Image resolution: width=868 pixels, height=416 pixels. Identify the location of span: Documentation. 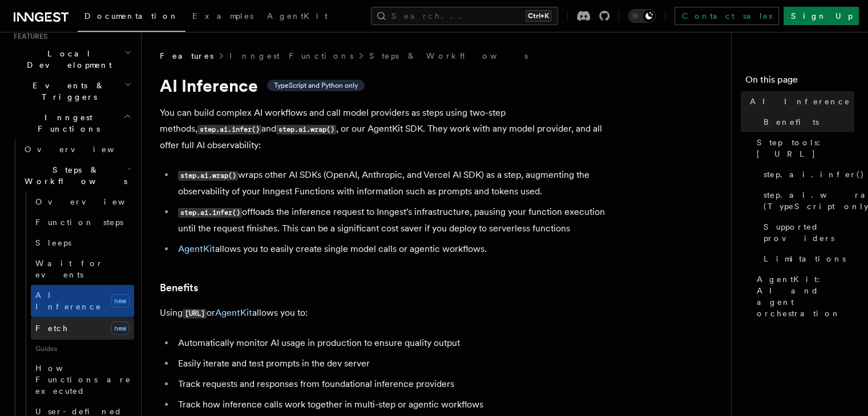
(131, 16).